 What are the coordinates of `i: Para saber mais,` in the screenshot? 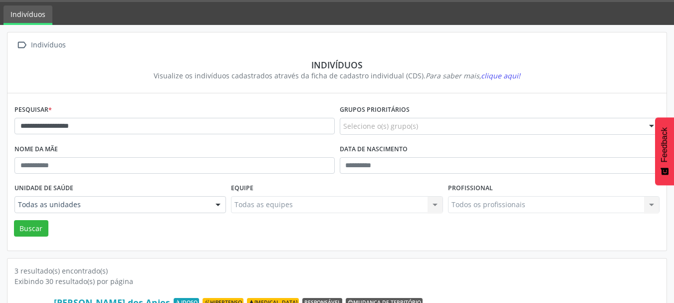 It's located at (473, 75).